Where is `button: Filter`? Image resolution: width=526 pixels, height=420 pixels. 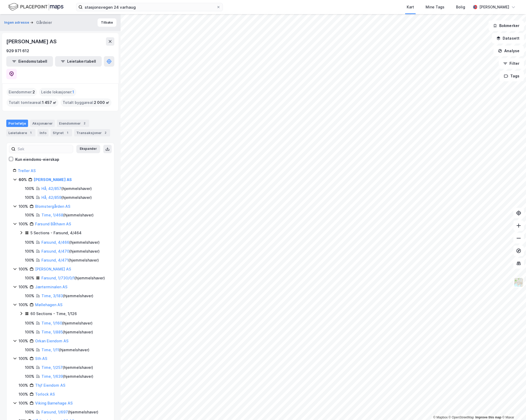
button: Filter is located at coordinates (511, 63).